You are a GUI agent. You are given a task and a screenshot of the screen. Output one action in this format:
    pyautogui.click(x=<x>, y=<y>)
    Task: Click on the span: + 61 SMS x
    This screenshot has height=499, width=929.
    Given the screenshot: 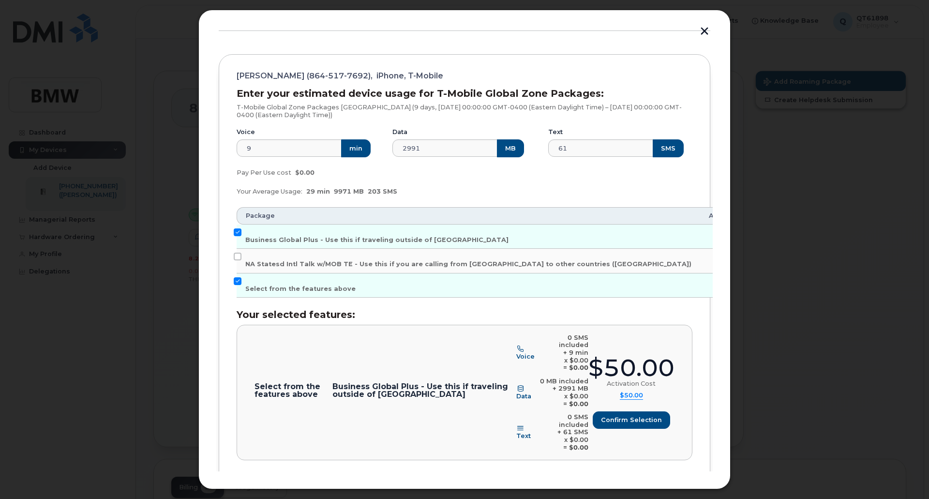 What is the action you would take?
    pyautogui.click(x=573, y=435)
    